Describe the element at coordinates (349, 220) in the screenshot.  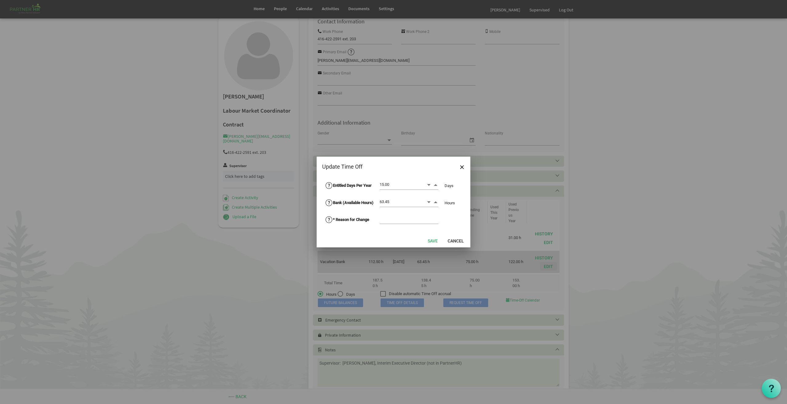
I see `th: * Reason for Change` at that location.